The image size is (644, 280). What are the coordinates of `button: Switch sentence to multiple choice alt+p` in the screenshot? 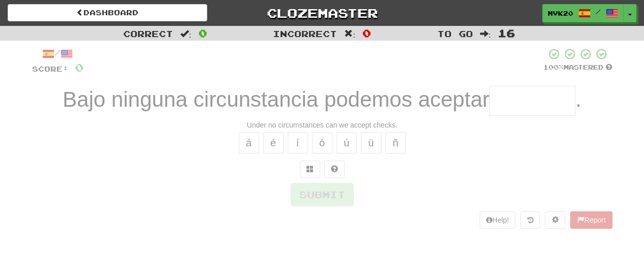 It's located at (310, 170).